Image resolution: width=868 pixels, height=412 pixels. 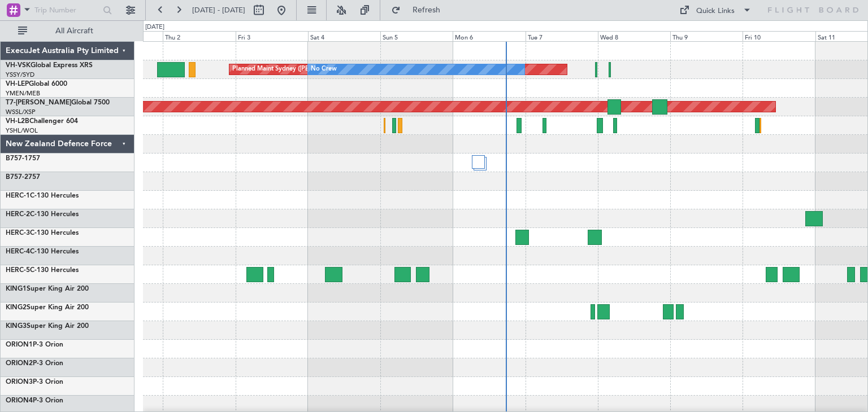 I want to click on a: B757-2757, so click(x=22, y=178).